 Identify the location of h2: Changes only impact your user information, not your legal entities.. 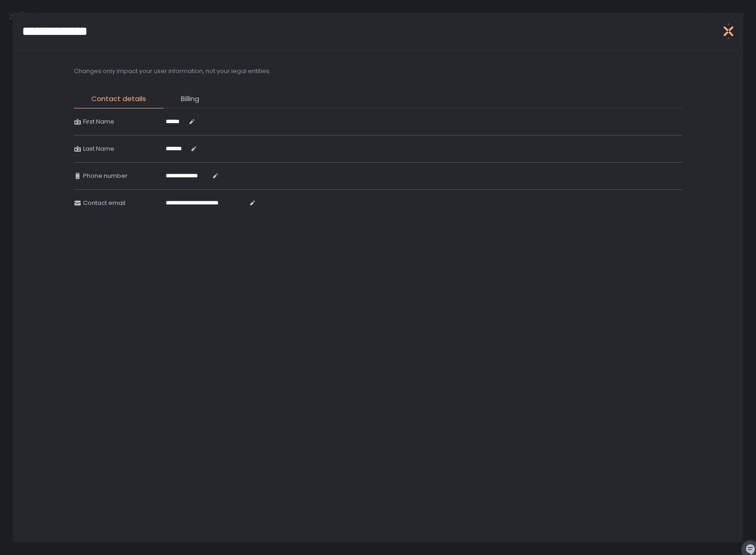
(172, 71).